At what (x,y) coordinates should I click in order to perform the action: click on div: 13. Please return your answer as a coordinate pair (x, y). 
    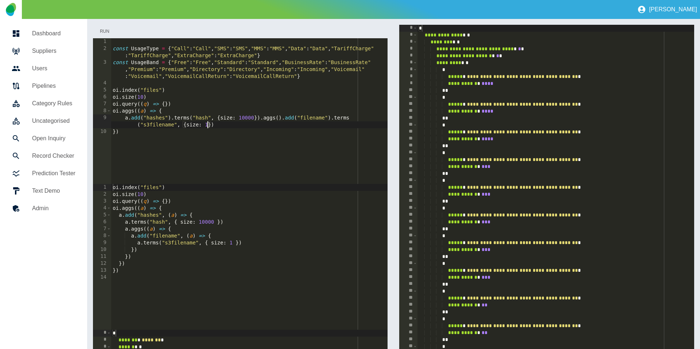
    Looking at the image, I should click on (102, 271).